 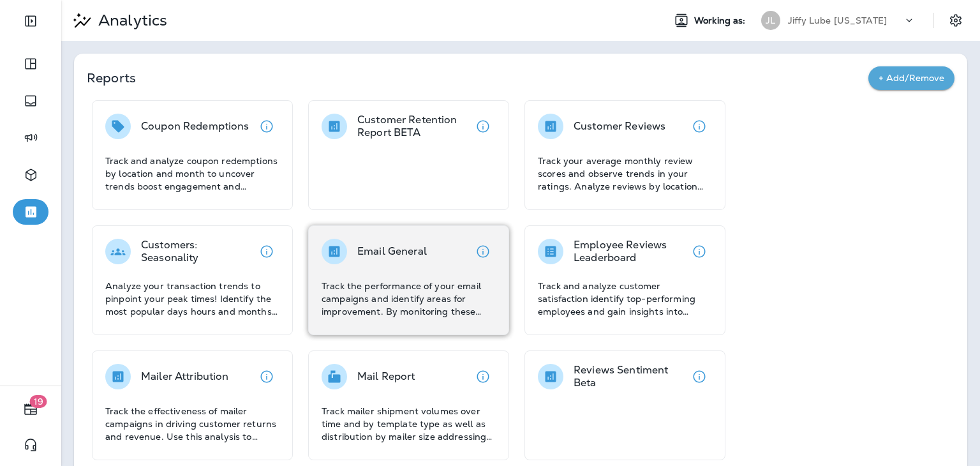 What do you see at coordinates (185, 377) in the screenshot?
I see `p: Mailer Attribution` at bounding box center [185, 377].